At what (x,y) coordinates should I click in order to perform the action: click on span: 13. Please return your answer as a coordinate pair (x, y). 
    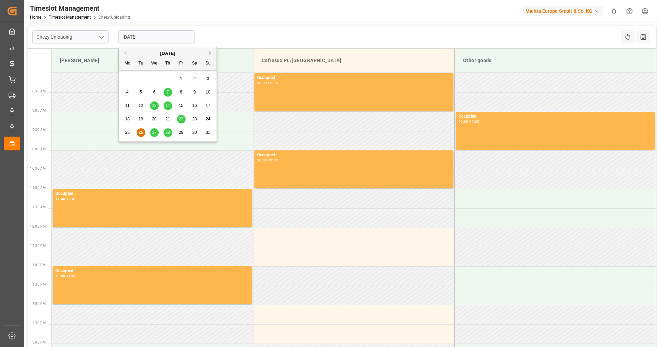
    Looking at the image, I should click on (154, 105).